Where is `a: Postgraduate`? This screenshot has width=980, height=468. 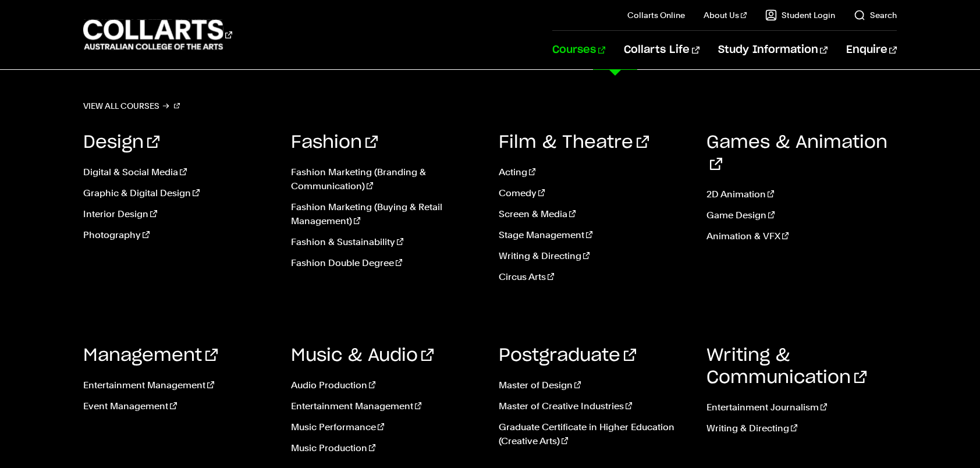
a: Postgraduate is located at coordinates (568, 356).